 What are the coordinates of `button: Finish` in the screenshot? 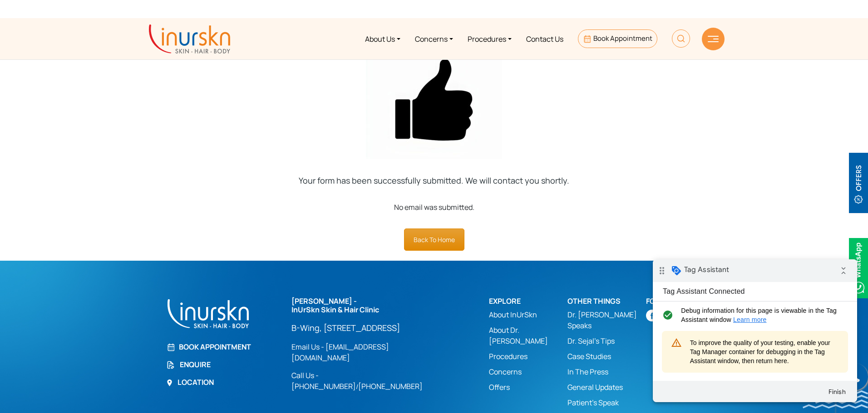 It's located at (184, 133).